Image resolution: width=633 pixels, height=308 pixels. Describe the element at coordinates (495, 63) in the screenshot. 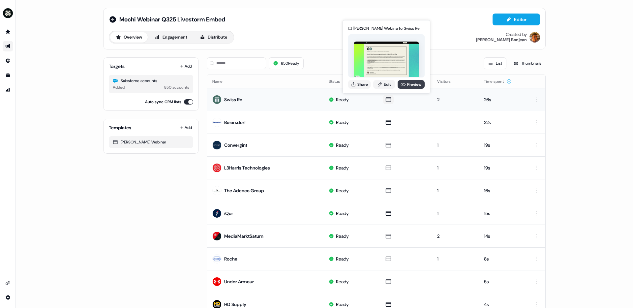

I see `button: List` at that location.